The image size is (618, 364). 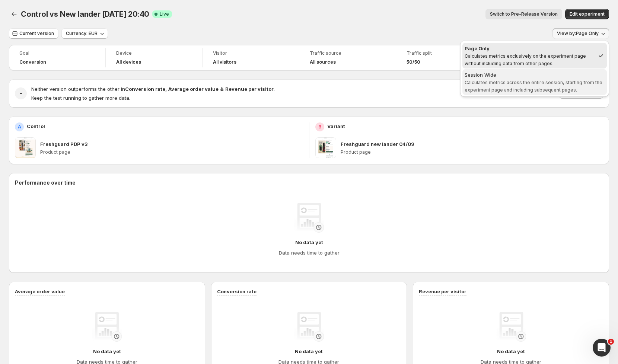 I want to click on h2: A, so click(x=19, y=127).